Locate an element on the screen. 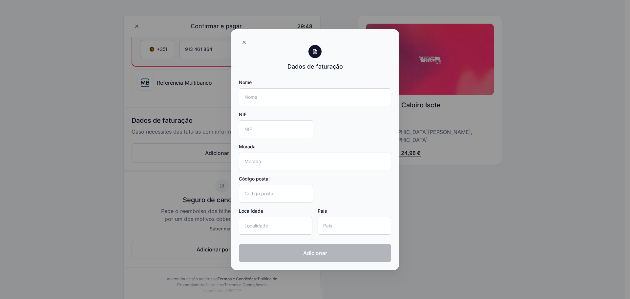 This screenshot has width=630, height=299. input: Código postal is located at coordinates (276, 194).